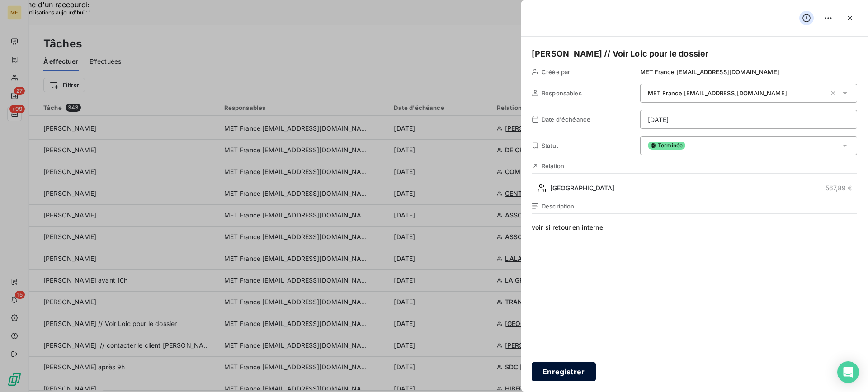 The image size is (868, 392). What do you see at coordinates (561, 93) in the screenshot?
I see `span: Responsables` at bounding box center [561, 93].